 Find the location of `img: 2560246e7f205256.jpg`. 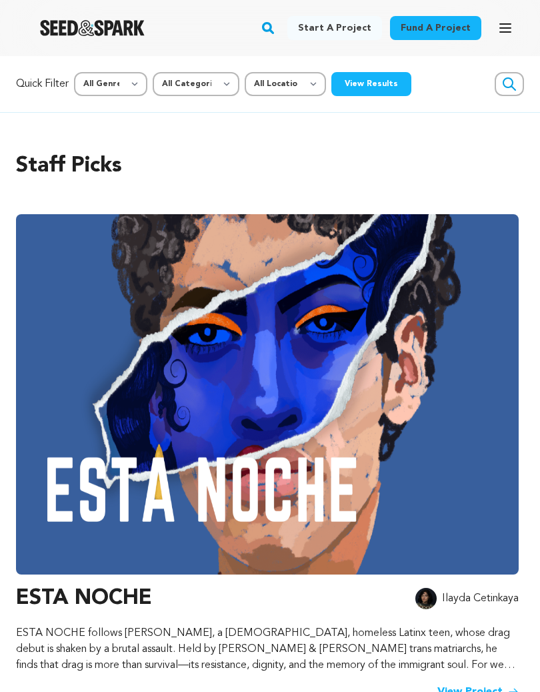

img: 2560246e7f205256.jpg is located at coordinates (426, 598).